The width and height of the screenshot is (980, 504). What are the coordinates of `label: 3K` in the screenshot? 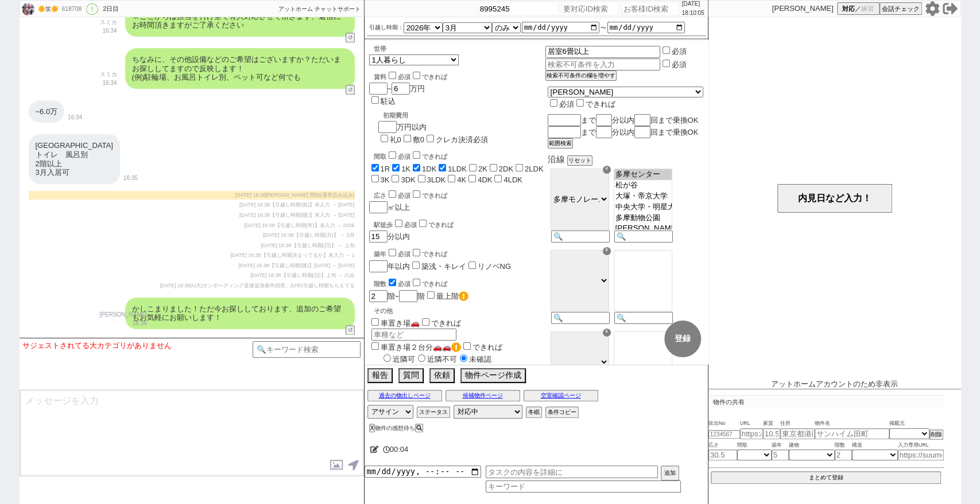 It's located at (386, 180).